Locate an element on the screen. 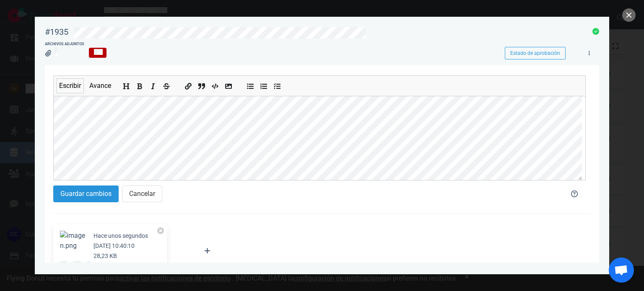  button: Agregar lista marcada is located at coordinates (277, 84).